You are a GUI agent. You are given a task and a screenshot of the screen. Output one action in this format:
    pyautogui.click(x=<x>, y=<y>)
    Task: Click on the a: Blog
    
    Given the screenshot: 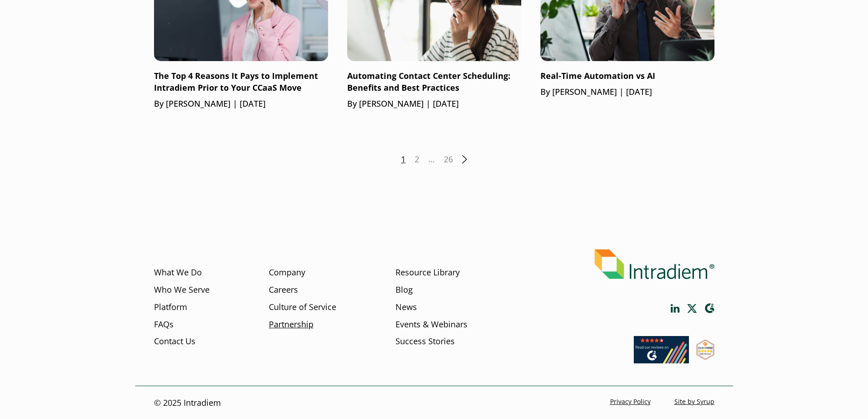 What is the action you would take?
    pyautogui.click(x=404, y=290)
    